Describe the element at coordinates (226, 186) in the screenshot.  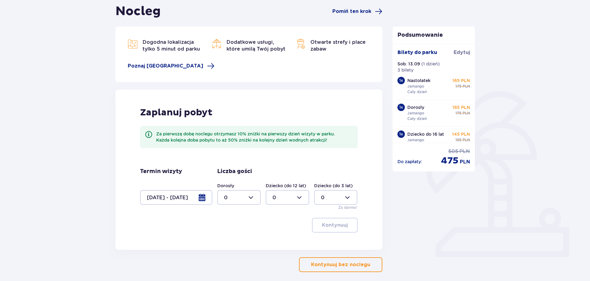
I see `label: Dorosły` at that location.